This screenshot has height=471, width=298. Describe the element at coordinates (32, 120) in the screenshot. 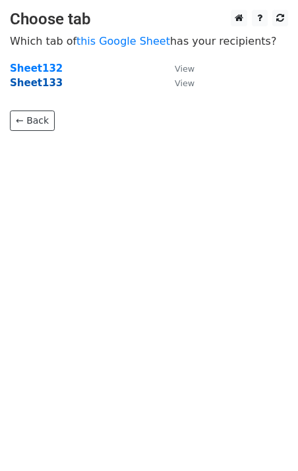

I see `a: ← Back` at that location.